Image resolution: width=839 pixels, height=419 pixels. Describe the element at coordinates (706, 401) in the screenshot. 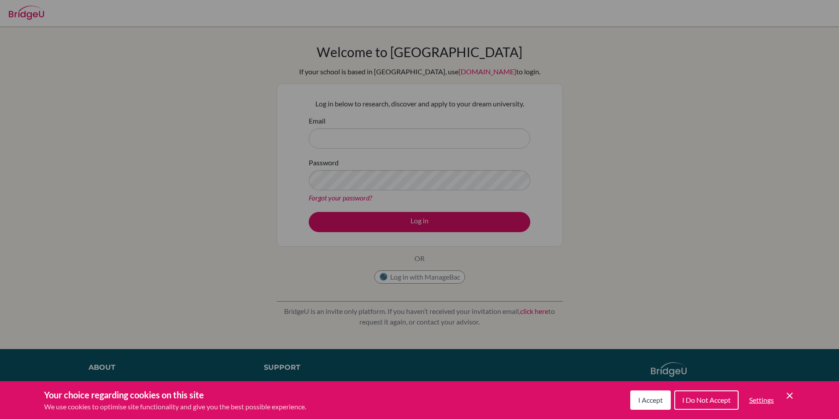

I see `button: I Do Not Accept` at that location.